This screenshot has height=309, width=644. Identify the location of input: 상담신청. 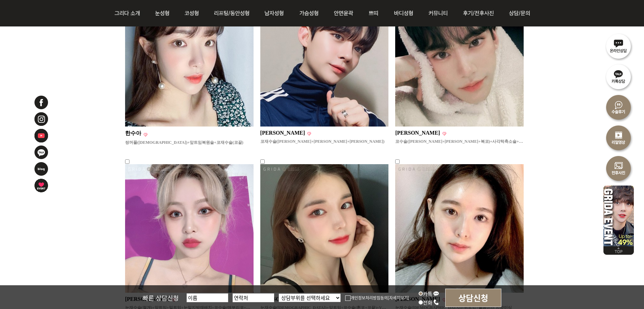
(474, 297).